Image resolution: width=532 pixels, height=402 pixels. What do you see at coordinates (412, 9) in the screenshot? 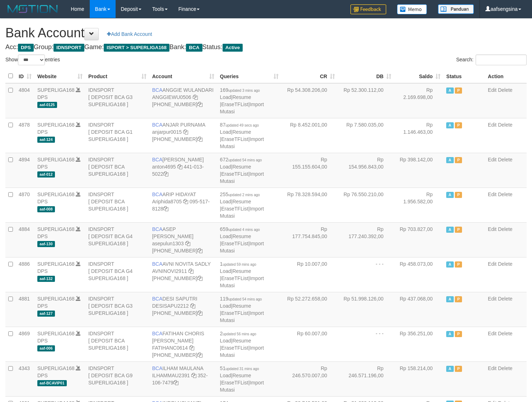
I see `img: Button%20Memo.svg` at bounding box center [412, 9].